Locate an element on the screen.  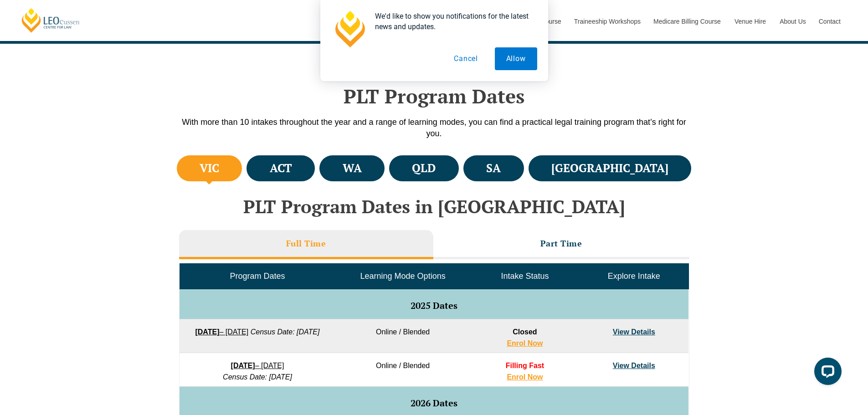
button: Open LiveChat chat widget is located at coordinates (21, 17).